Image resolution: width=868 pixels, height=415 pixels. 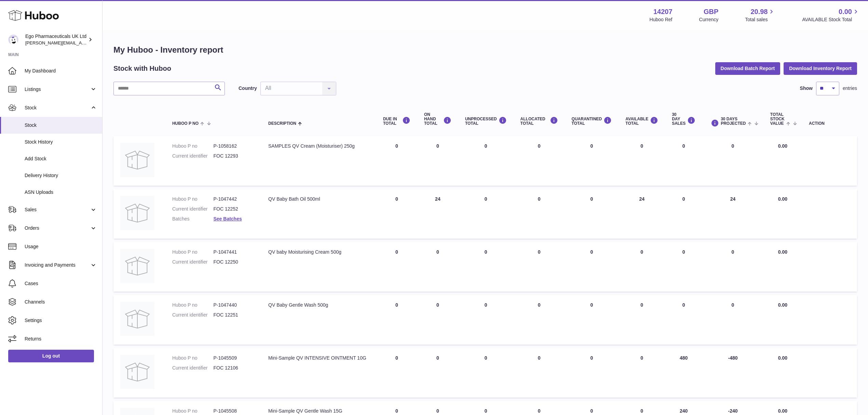 I want to click on div: QV Baby Gentle Wash 500g, so click(x=319, y=305).